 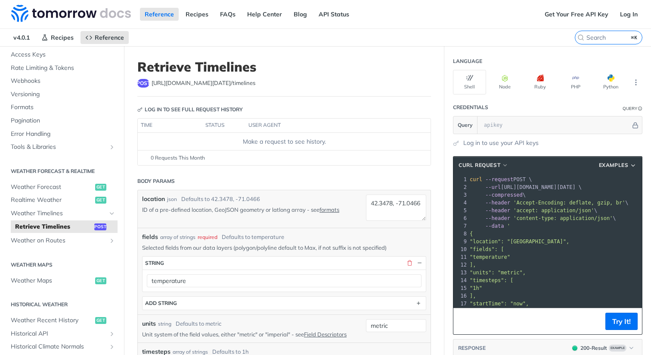 I want to click on a: Recipes, so click(x=57, y=37).